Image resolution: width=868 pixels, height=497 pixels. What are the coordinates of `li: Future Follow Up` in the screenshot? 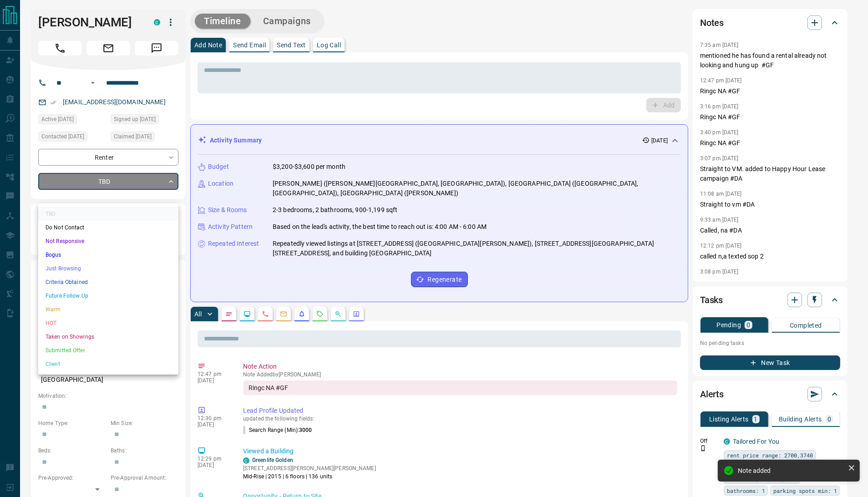 It's located at (108, 296).